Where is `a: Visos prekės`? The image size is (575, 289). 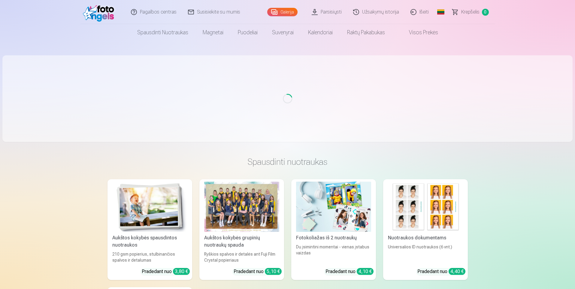 a: Visos prekės is located at coordinates (419, 32).